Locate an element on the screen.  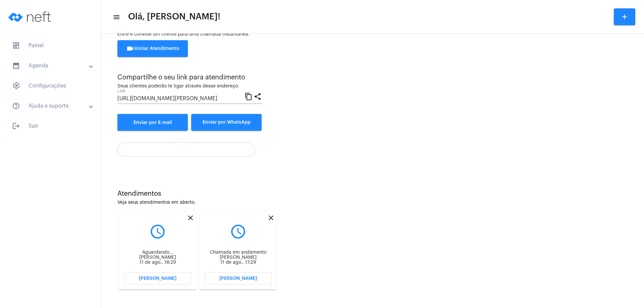
span: Configurações is located at coordinates (50, 86).